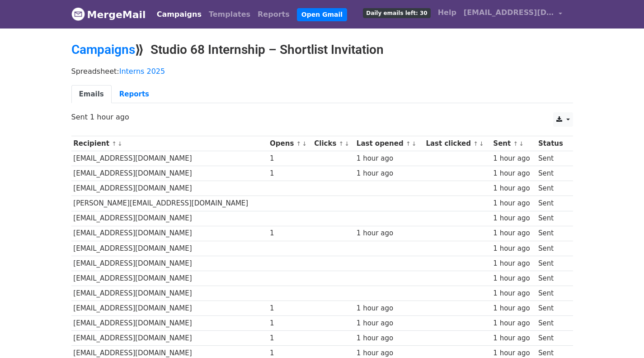  What do you see at coordinates (323, 50) in the screenshot?
I see `h2: ⟫ Studio 68 Internship – Shortlist Invitation` at bounding box center [323, 50].